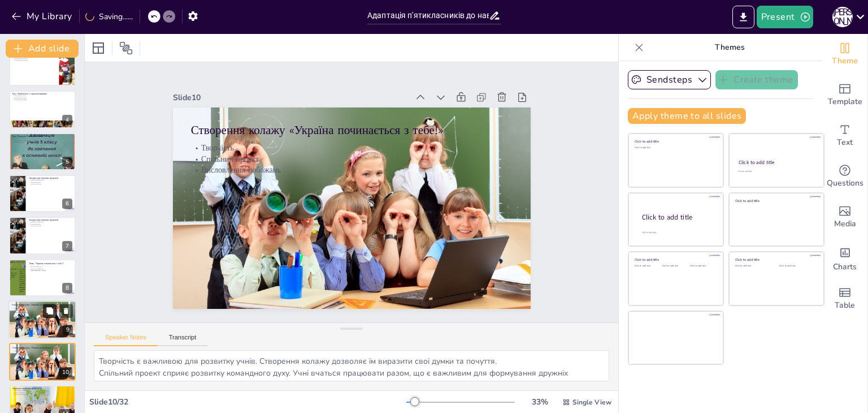  I want to click on div: Layout, so click(99, 48).